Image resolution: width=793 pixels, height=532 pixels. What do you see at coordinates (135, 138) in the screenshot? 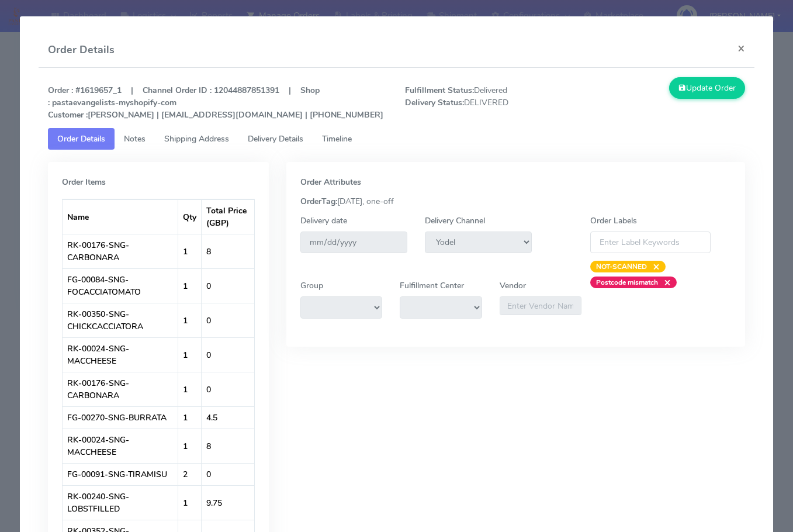
I see `span: Notes` at bounding box center [135, 138].